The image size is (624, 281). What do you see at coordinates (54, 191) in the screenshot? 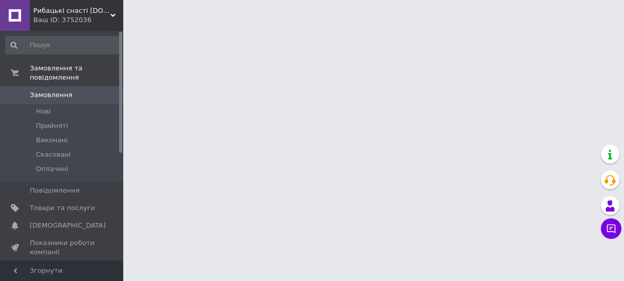
I see `span: Повідомлення` at bounding box center [54, 191].